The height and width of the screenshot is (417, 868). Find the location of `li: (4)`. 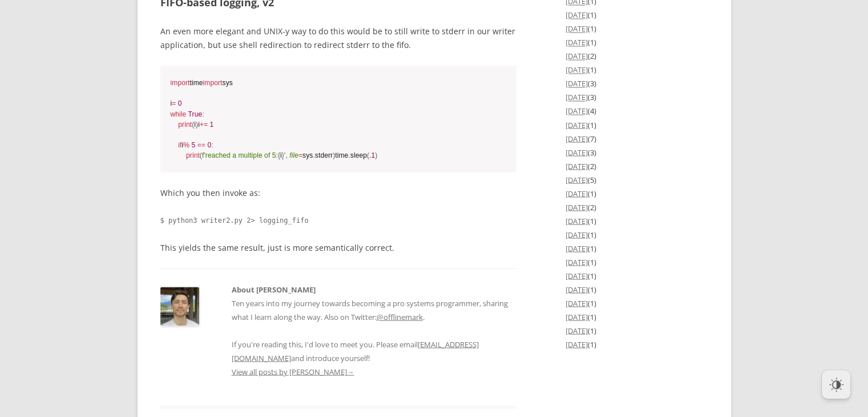

li: (4) is located at coordinates (636, 111).